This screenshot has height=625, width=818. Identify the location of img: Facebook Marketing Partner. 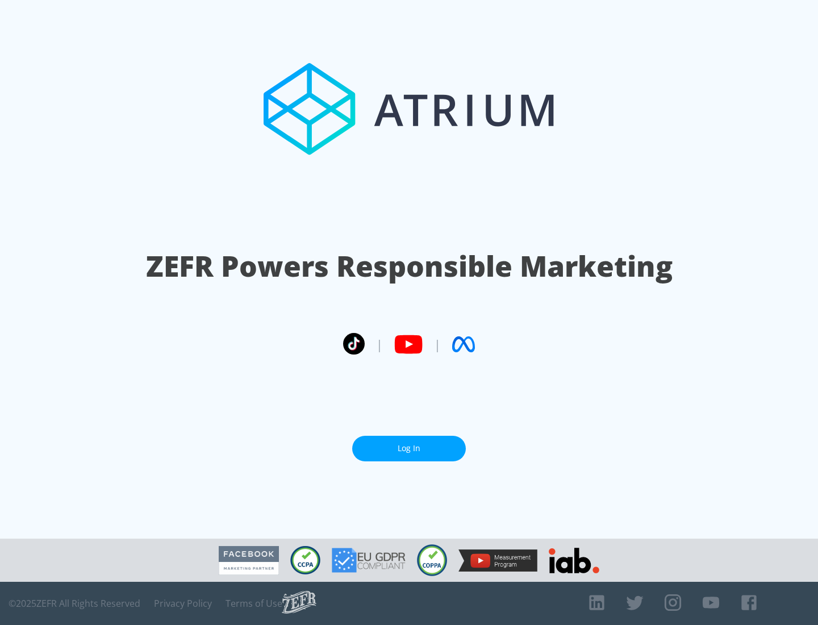
(249, 560).